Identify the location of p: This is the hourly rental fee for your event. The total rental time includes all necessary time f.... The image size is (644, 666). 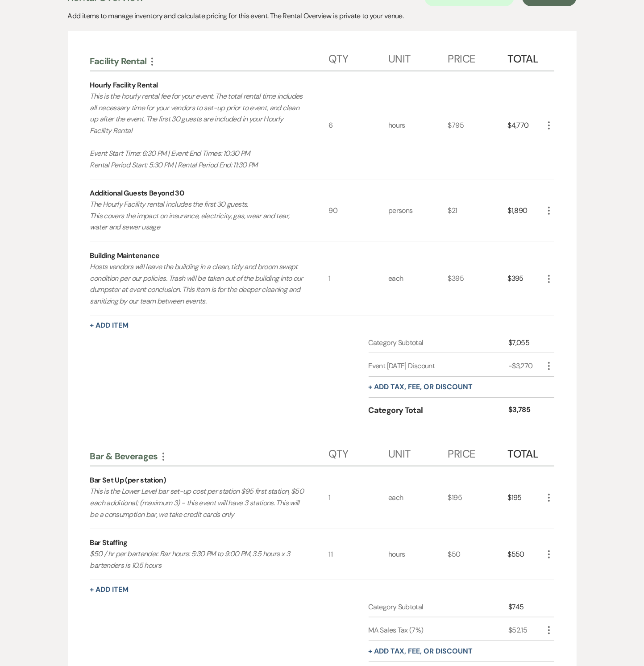
(197, 130).